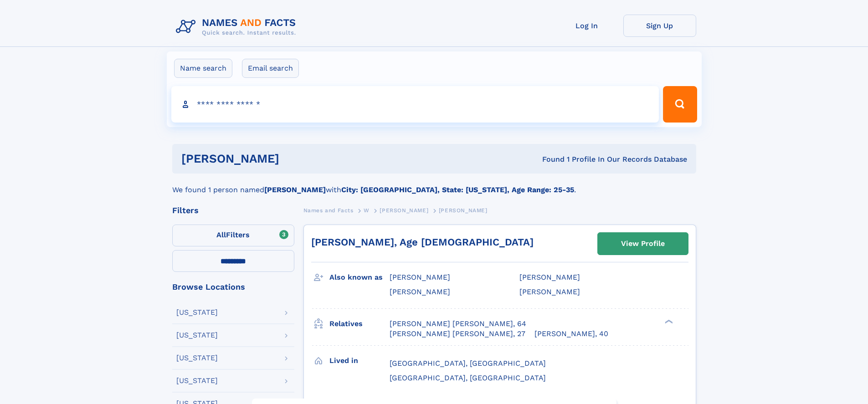 The height and width of the screenshot is (404, 868). What do you see at coordinates (233, 287) in the screenshot?
I see `div: Browse Locations` at bounding box center [233, 287].